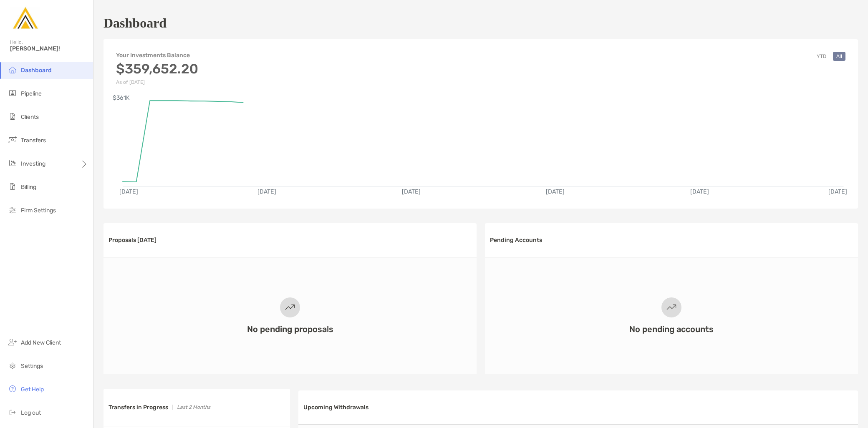  Describe the element at coordinates (13, 187) in the screenshot. I see `img: billing icon` at that location.